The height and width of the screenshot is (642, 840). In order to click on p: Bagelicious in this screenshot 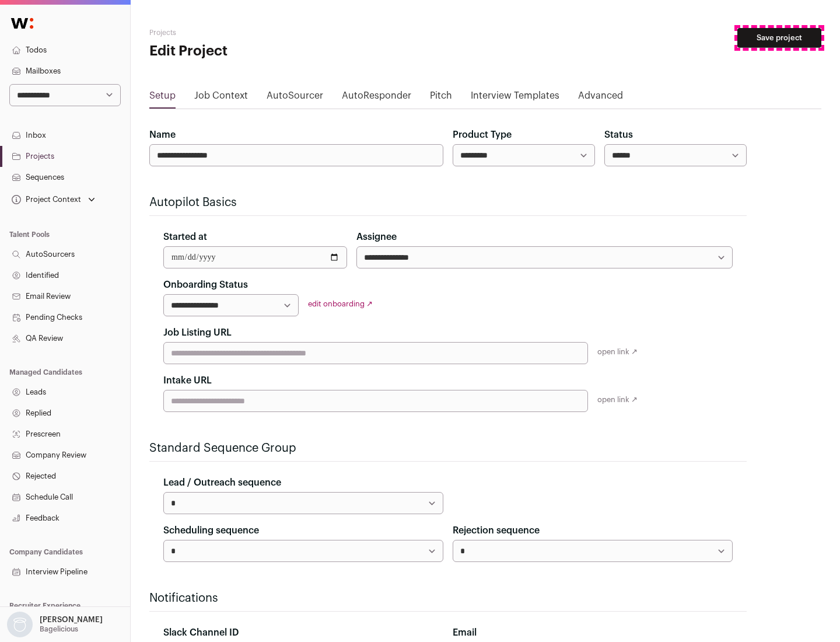, I will do `click(59, 629)`.